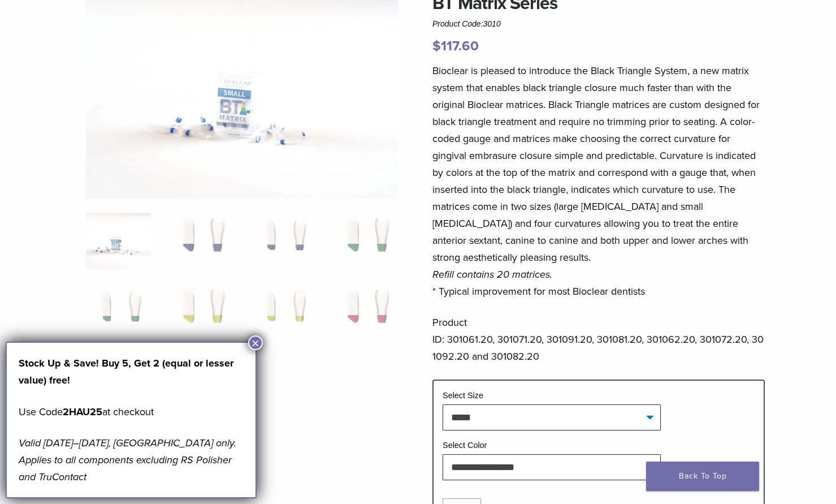 This screenshot has width=836, height=504. What do you see at coordinates (200, 312) in the screenshot?
I see `img: BT Matrix Series - Image 6` at bounding box center [200, 312].